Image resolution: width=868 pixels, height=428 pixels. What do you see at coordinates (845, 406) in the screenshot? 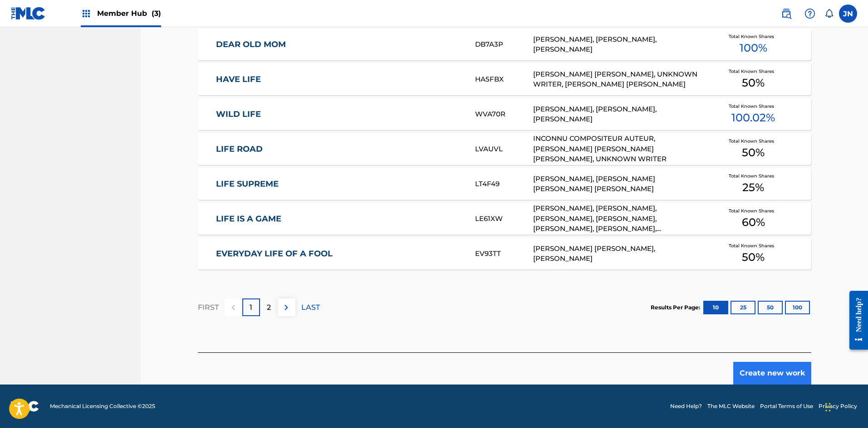
I see `div: Chat Widget` at bounding box center [845, 406].